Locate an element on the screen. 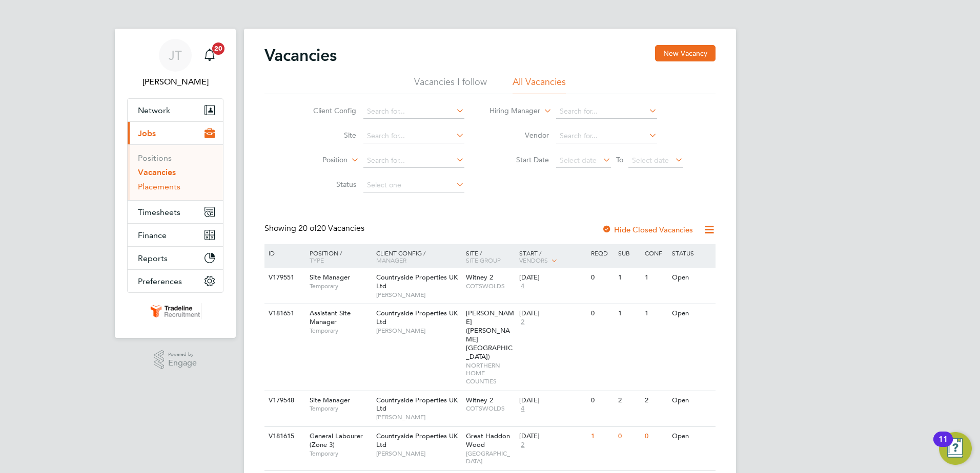 The image size is (980, 473). span: 20 of is located at coordinates (308, 229).